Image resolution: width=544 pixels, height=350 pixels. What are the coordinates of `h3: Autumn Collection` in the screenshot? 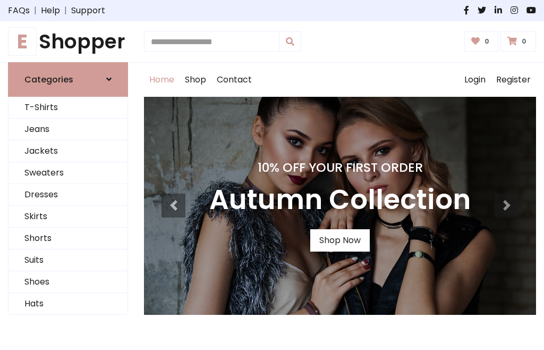 It's located at (340, 200).